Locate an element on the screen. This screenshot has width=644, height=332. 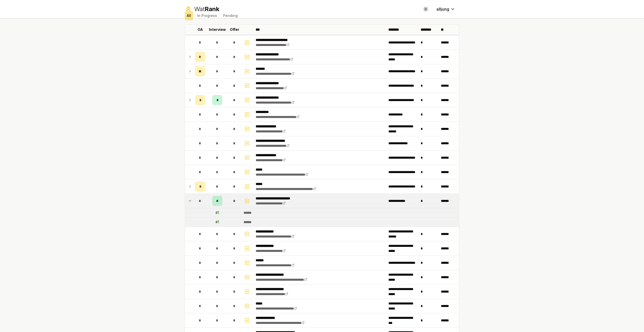
button: a8jung is located at coordinates (446, 9).